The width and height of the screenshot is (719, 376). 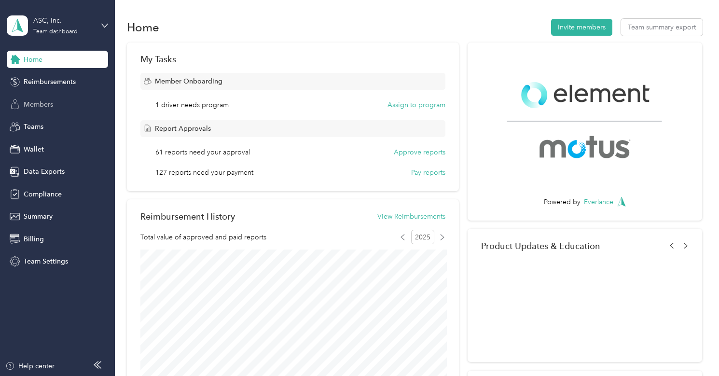 I want to click on button: Assign to program, so click(x=416, y=105).